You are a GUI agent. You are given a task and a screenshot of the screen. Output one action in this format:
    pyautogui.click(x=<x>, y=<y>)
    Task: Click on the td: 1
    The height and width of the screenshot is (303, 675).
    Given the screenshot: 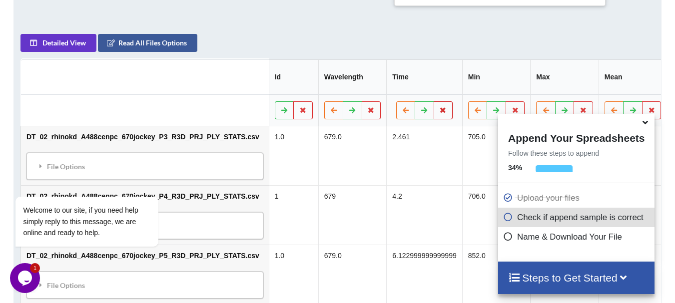 What is the action you would take?
    pyautogui.click(x=293, y=215)
    